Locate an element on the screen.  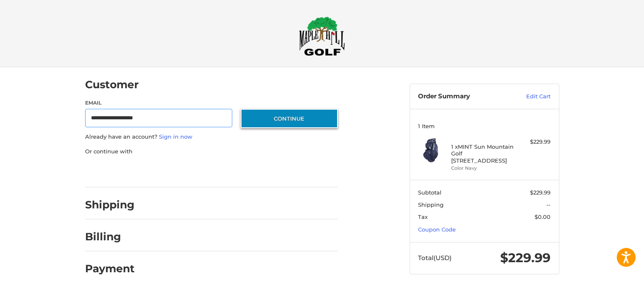
p: Or continue with is located at coordinates (211, 152).